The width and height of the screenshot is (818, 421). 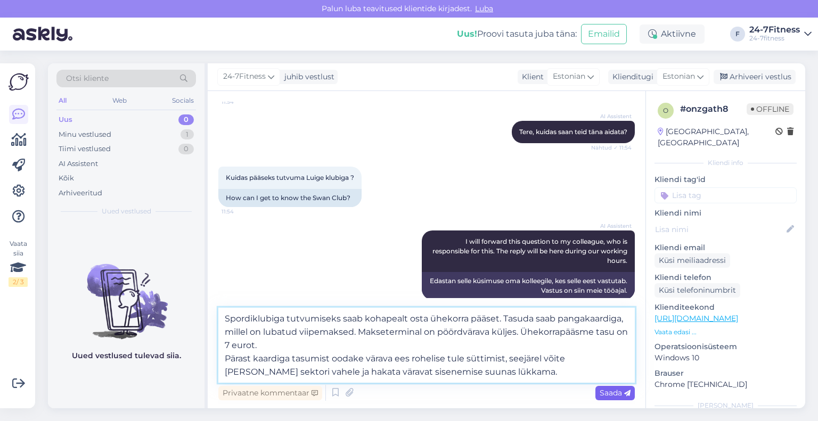 What do you see at coordinates (78, 164) in the screenshot?
I see `div: AI Assistent` at bounding box center [78, 164].